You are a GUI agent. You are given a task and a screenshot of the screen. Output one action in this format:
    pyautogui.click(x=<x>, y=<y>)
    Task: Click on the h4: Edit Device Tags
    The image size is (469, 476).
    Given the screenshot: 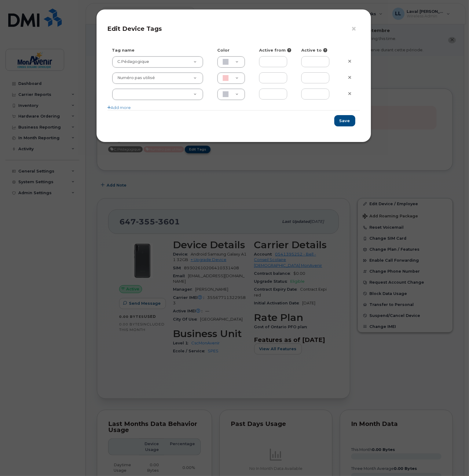 What is the action you would take?
    pyautogui.click(x=233, y=28)
    